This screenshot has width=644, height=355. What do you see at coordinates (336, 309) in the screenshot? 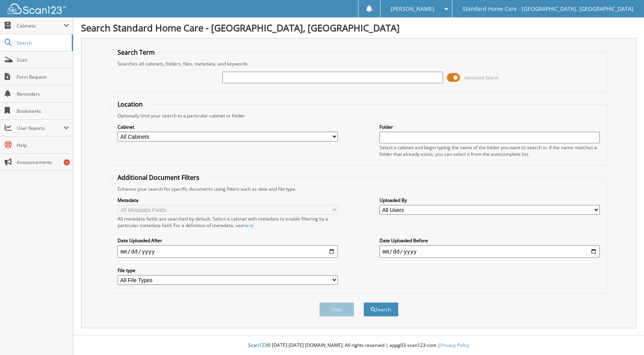
I see `button: Clear` at bounding box center [336, 309].